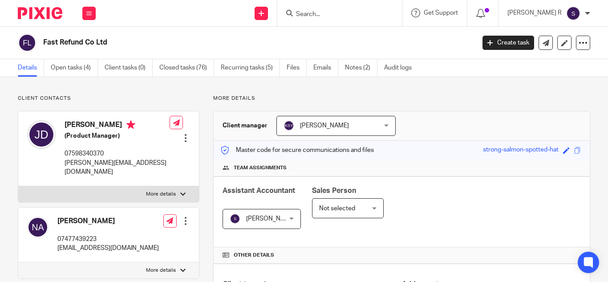  What do you see at coordinates (245, 125) in the screenshot?
I see `h3: Client manager` at bounding box center [245, 125].